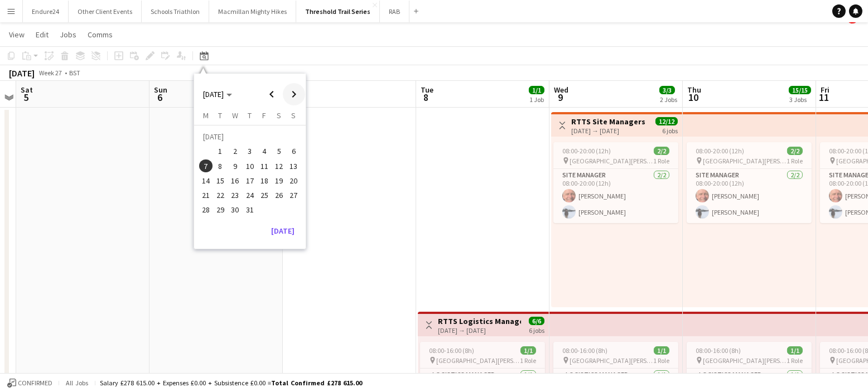 The height and width of the screenshot is (392, 868). I want to click on button: 09-07-2025, so click(234, 166).